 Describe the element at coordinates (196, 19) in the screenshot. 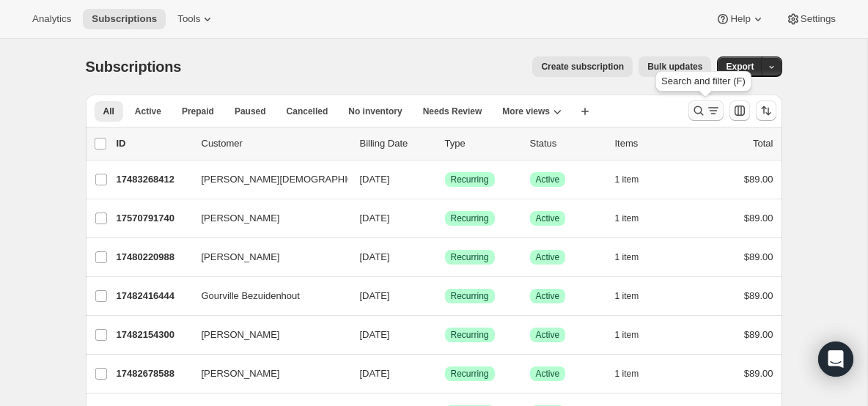

I see `button: Tools` at that location.